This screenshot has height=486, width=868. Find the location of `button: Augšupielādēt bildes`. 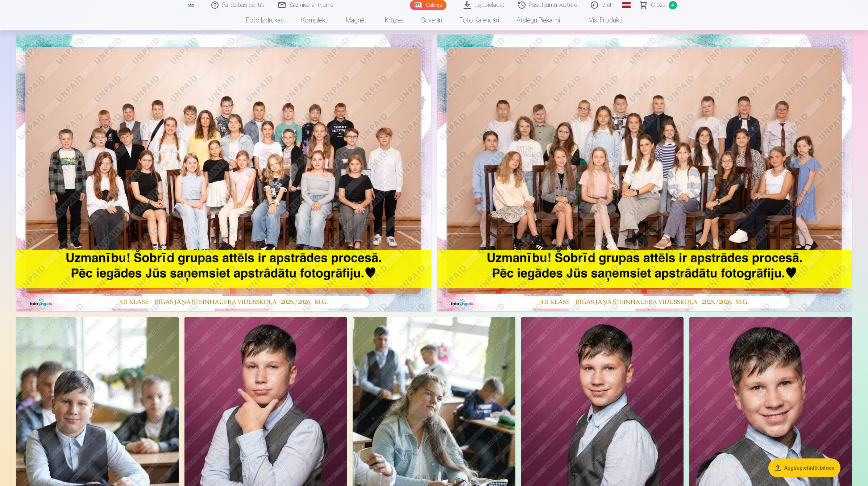

button: Augšupielādēt bildes is located at coordinates (804, 468).